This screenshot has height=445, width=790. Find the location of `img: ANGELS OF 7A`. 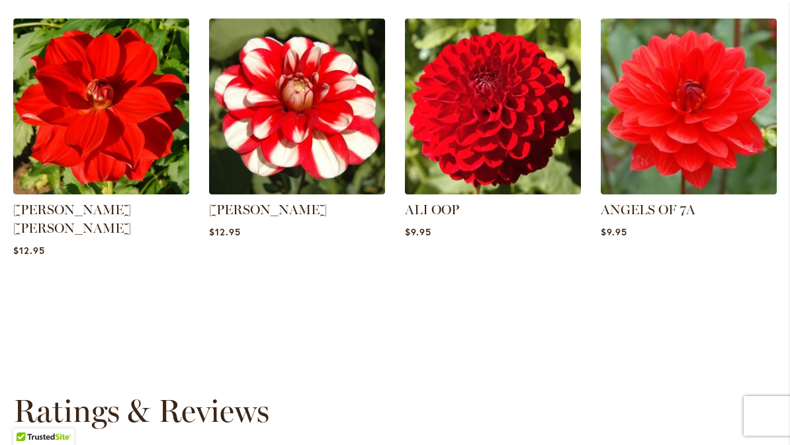

img: ANGELS OF 7A is located at coordinates (689, 107).